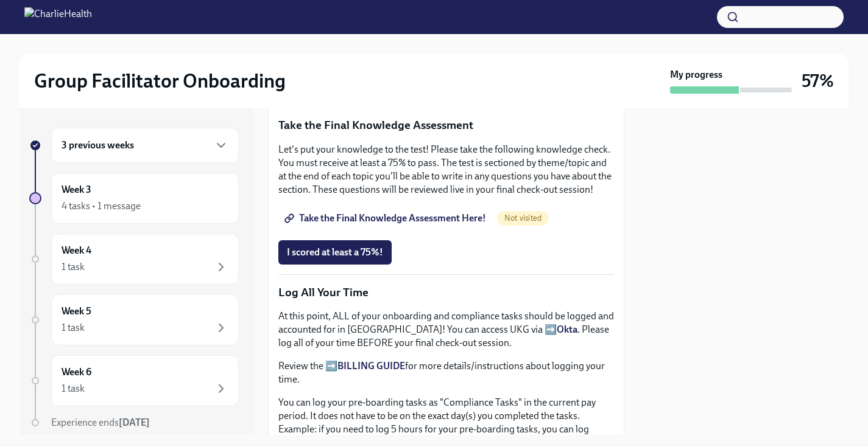 The width and height of the screenshot is (868, 447). Describe the element at coordinates (817, 81) in the screenshot. I see `h3: 57%` at that location.